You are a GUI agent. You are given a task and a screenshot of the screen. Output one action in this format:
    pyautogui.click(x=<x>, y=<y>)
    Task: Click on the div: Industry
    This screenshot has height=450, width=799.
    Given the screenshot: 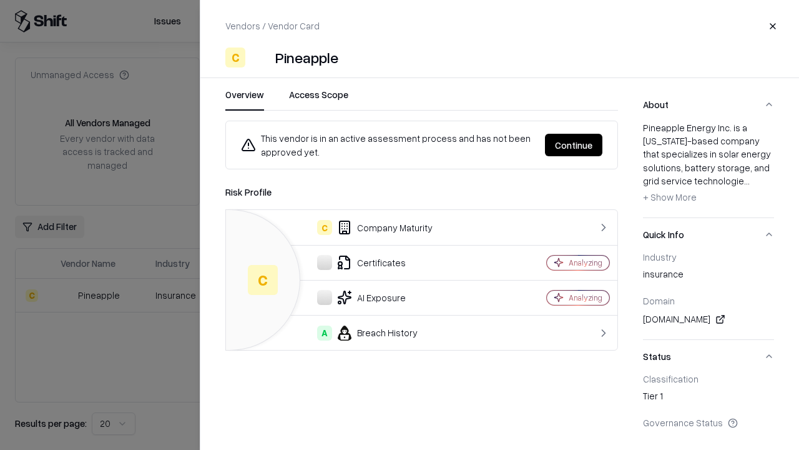 What is the action you would take?
    pyautogui.click(x=709, y=257)
    